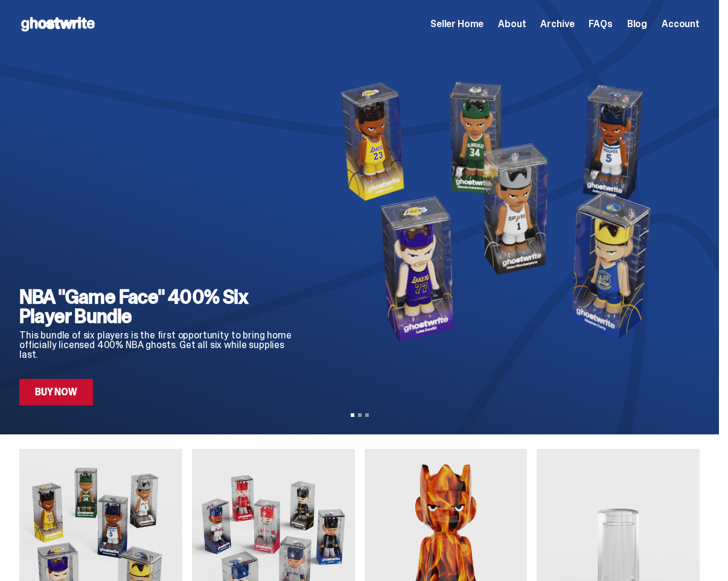  Describe the element at coordinates (501, 211) in the screenshot. I see `img: NBA "Game Face" 400% Six Player Bundle` at that location.